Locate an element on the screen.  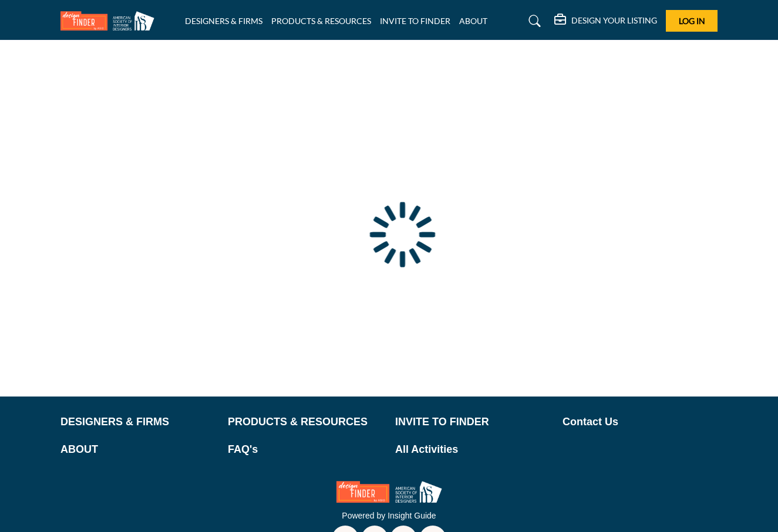
img: Site Logo is located at coordinates (111, 20).